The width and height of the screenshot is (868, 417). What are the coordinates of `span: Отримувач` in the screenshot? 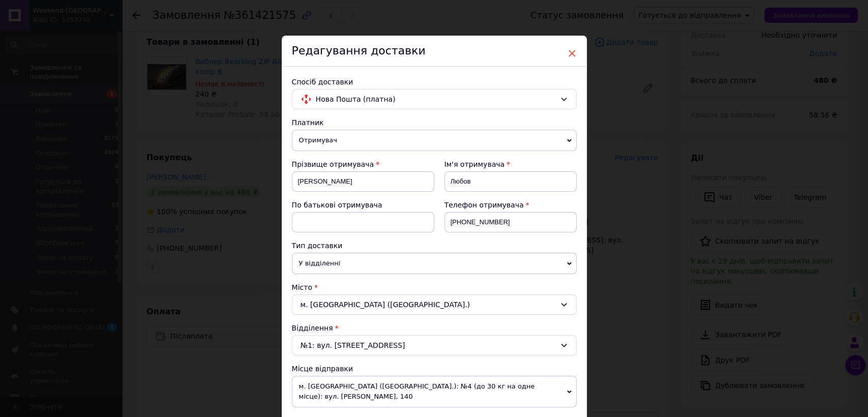 It's located at (434, 140).